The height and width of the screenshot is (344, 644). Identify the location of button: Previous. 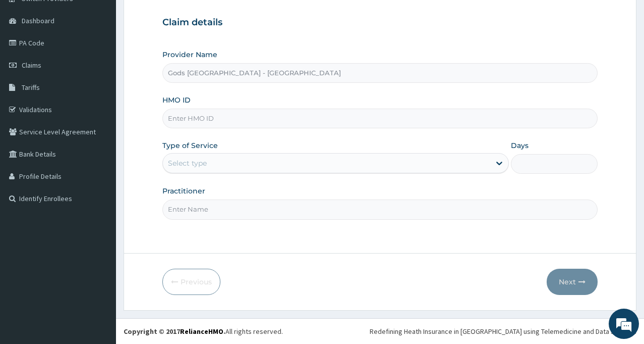
(191, 281).